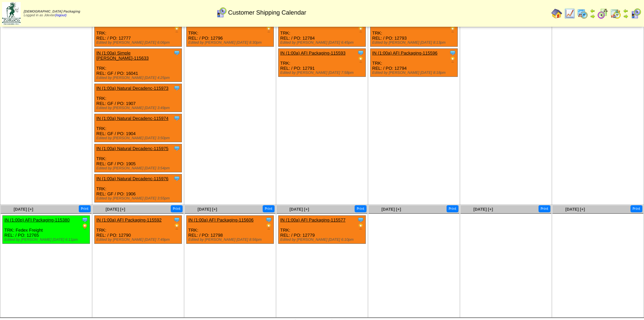 Image resolution: width=644 pixels, height=320 pixels. What do you see at coordinates (220, 220) in the screenshot?
I see `a: IN (1:00a) AFI Packaging-115606` at bounding box center [220, 220].